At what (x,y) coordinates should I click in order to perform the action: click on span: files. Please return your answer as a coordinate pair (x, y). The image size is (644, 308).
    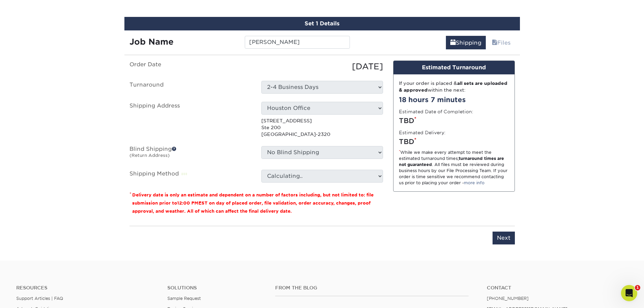
    Looking at the image, I should click on (495, 43).